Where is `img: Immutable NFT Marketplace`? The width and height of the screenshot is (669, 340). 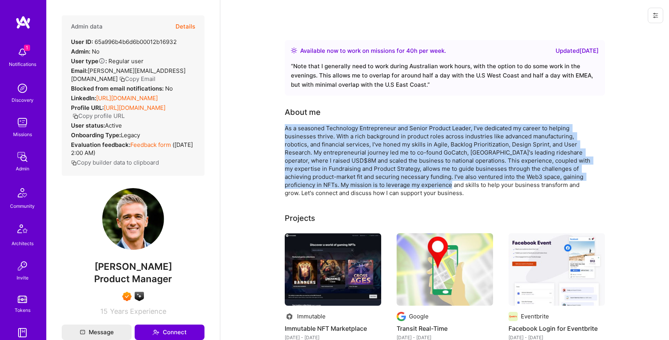
img: Immutable NFT Marketplace is located at coordinates (333, 270).